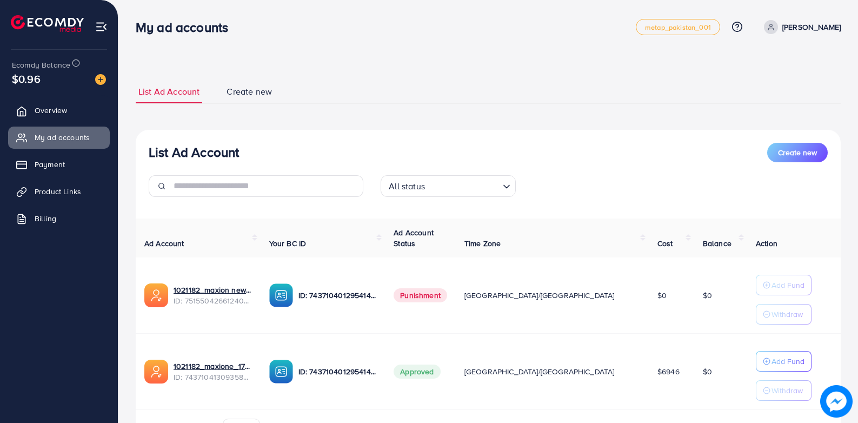 This screenshot has width=858, height=423. I want to click on span: ID: 7437104130935898113, so click(213, 377).